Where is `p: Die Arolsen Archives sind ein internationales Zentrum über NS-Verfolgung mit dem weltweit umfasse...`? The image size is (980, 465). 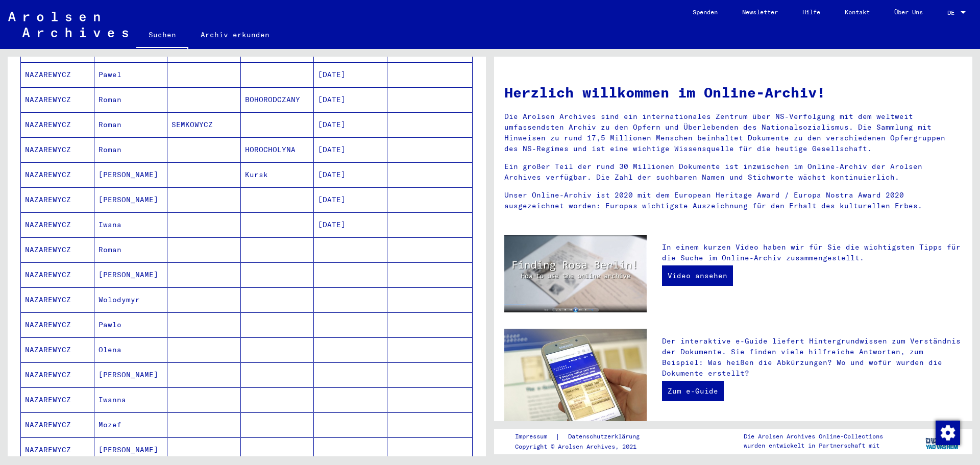
p: Die Arolsen Archives sind ein internationales Zentrum über NS-Verfolgung mit dem weltweit umfasse... is located at coordinates (733, 133).